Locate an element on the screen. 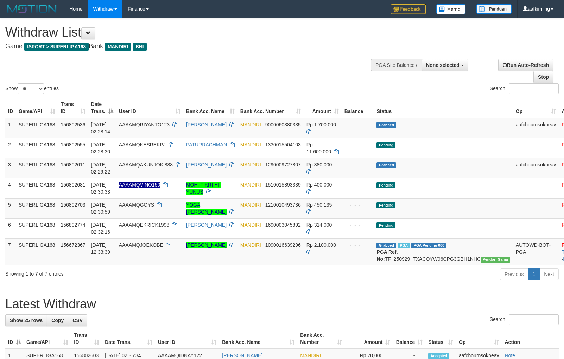 Image resolution: width=564 pixels, height=359 pixels. span: BNI is located at coordinates (139, 47).